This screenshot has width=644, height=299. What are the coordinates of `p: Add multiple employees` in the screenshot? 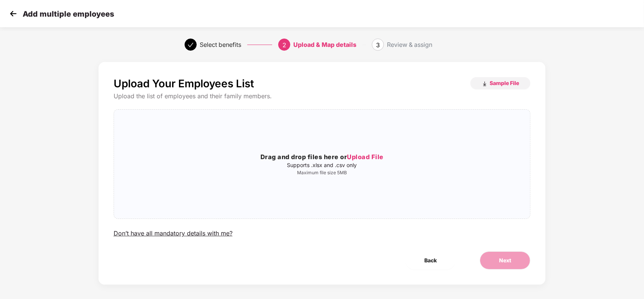 It's located at (68, 14).